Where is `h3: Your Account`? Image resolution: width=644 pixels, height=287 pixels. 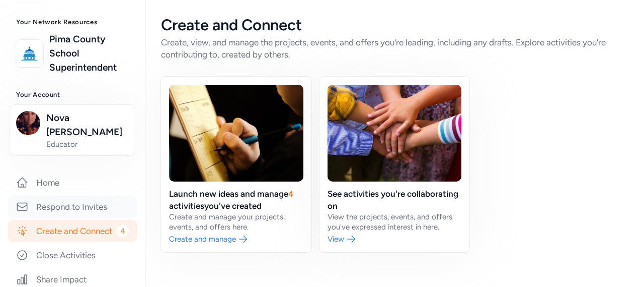
h3: Your Account is located at coordinates (73, 94).